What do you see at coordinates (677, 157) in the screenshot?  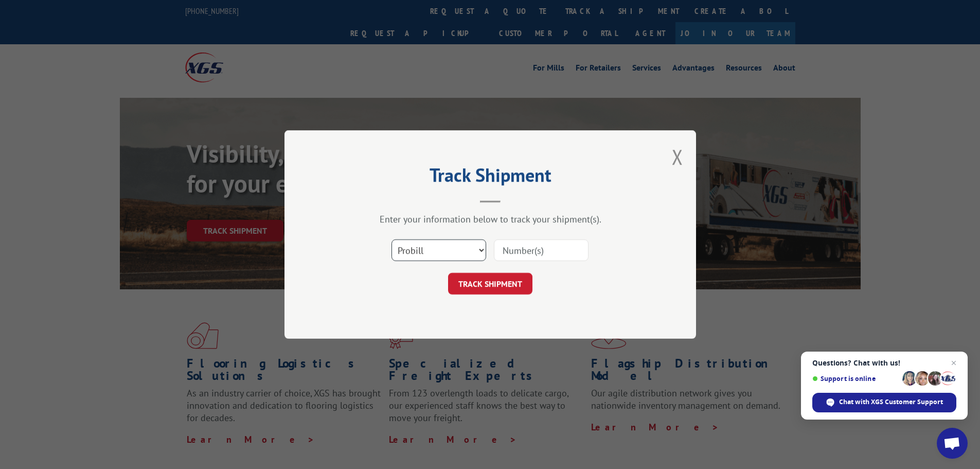 I see `button: Close modal` at bounding box center [677, 157].